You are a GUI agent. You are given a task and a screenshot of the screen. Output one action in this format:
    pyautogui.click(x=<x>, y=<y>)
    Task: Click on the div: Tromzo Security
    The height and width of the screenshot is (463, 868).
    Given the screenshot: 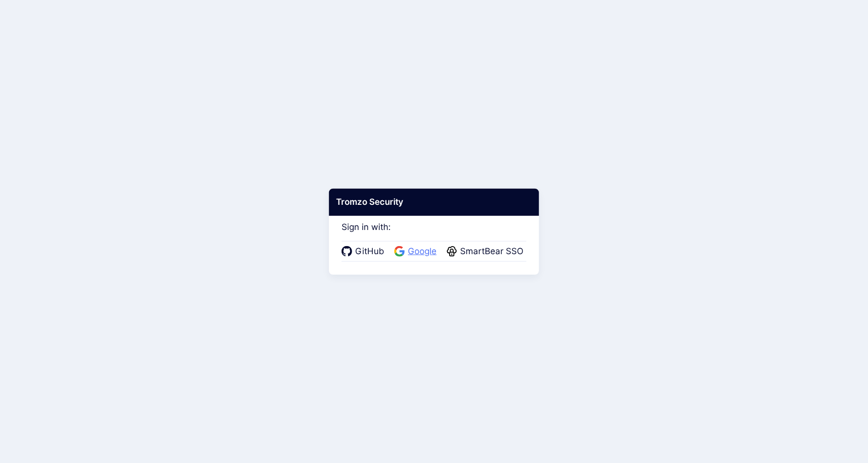 What is the action you would take?
    pyautogui.click(x=434, y=203)
    